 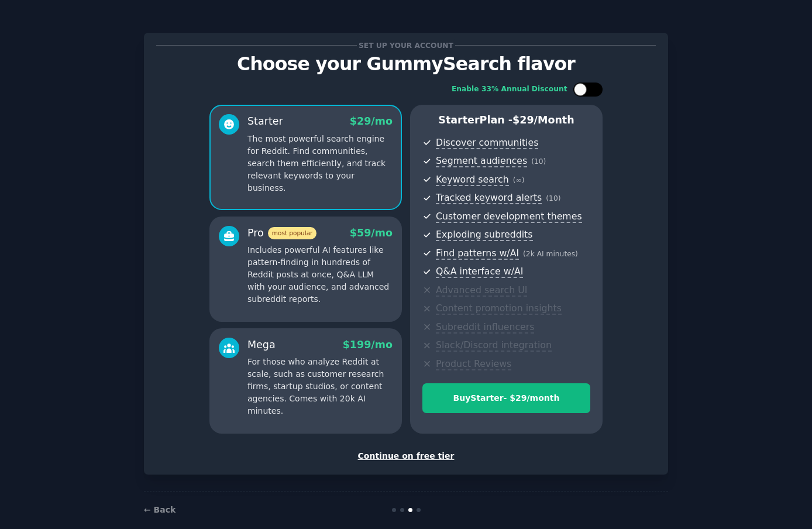 I want to click on p: For those who analyze Reddit at scale, such as customer research firms, startup studios, or conte..., so click(x=320, y=387).